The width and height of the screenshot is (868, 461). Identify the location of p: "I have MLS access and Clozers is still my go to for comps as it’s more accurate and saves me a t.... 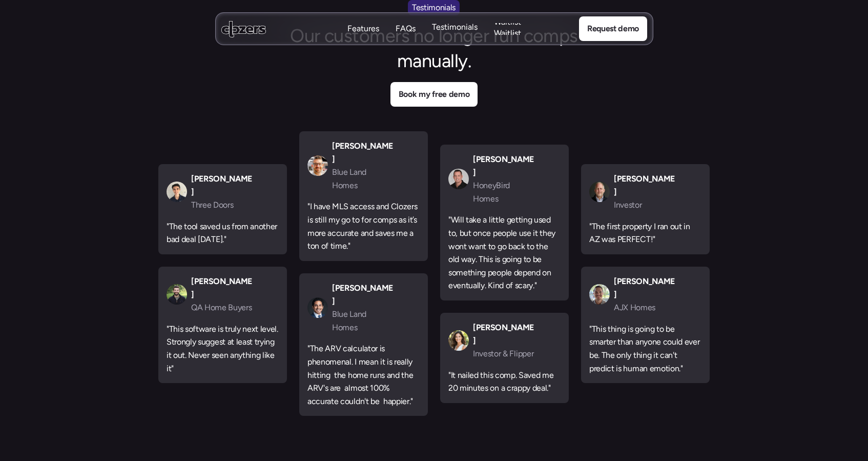
(363, 226).